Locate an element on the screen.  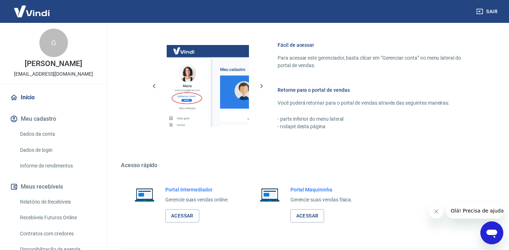
a: Recebíveis Futuros Online is located at coordinates (58, 218).